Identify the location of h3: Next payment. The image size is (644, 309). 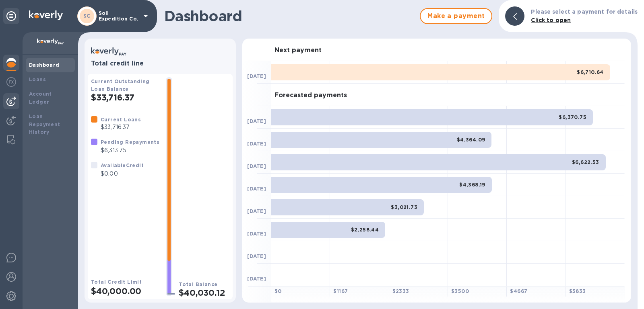
(298, 50).